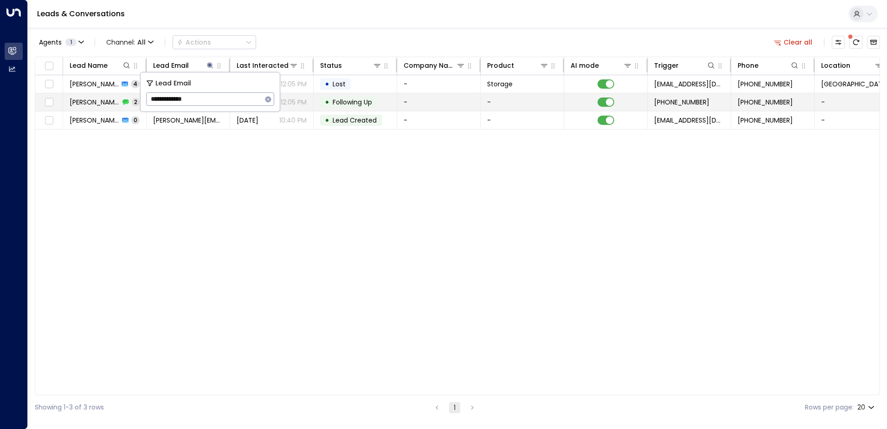  I want to click on div: Button group with a nested menu, so click(214, 42).